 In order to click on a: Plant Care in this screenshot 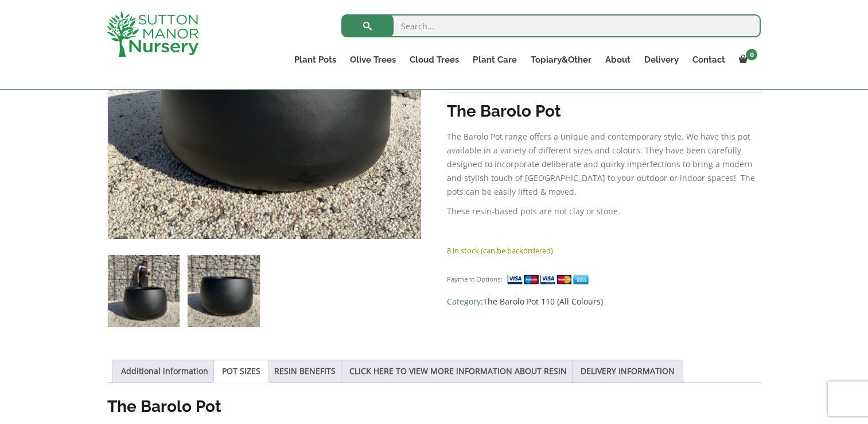, I will do `click(495, 59)`.